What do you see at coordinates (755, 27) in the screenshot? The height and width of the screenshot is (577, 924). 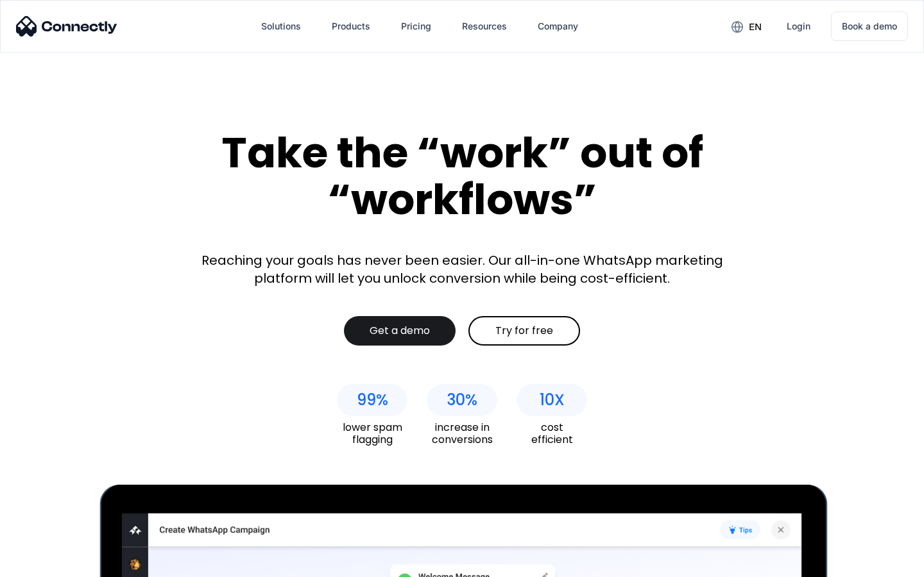 I see `div: en` at bounding box center [755, 27].